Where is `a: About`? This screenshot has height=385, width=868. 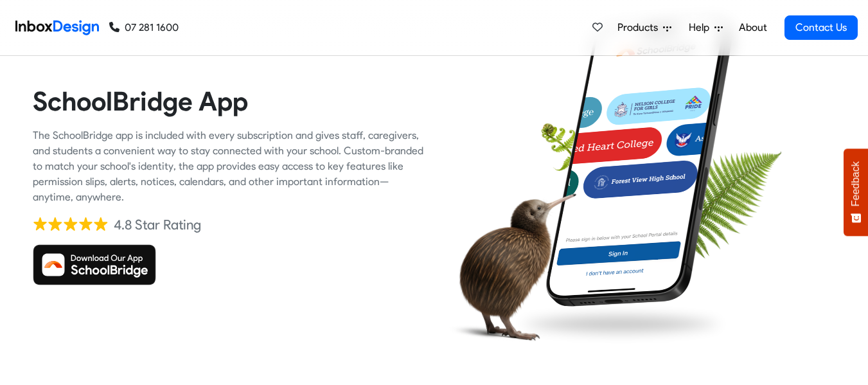 a: About is located at coordinates (752, 28).